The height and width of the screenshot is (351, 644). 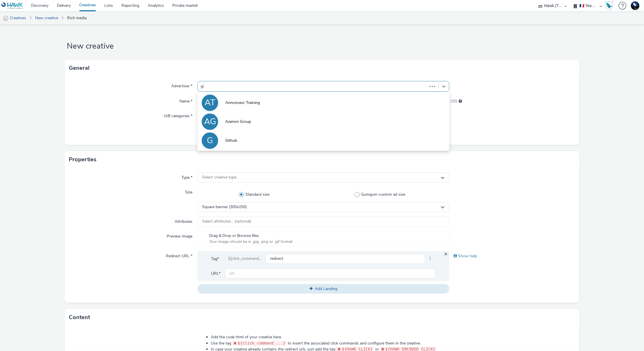 What do you see at coordinates (210, 103) in the screenshot?
I see `div: AT` at bounding box center [210, 103].